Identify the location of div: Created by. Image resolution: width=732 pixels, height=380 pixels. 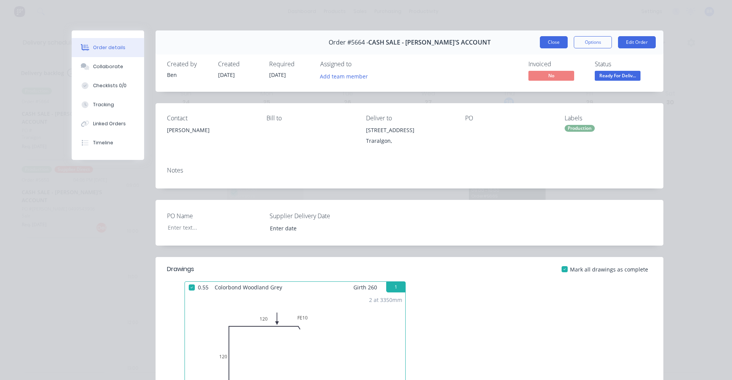
(188, 64).